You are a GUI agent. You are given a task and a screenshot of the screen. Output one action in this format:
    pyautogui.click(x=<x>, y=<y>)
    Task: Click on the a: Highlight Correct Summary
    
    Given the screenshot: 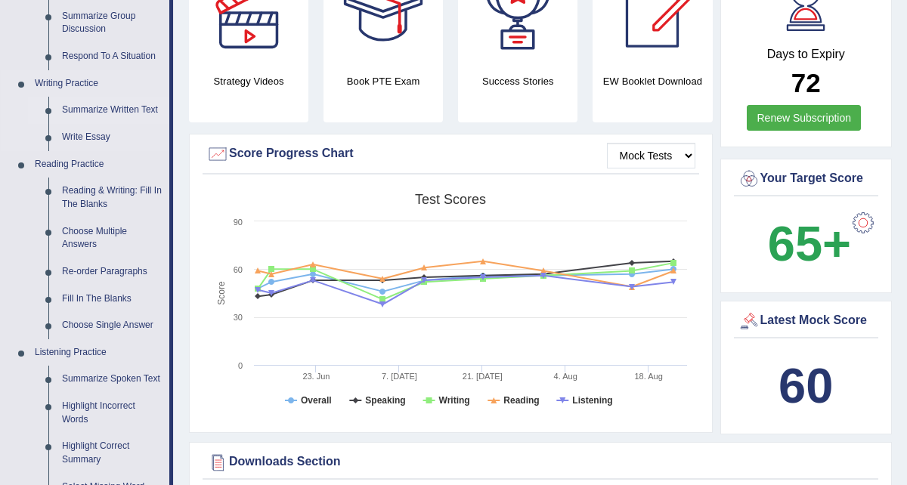 What is the action you would take?
    pyautogui.click(x=112, y=453)
    